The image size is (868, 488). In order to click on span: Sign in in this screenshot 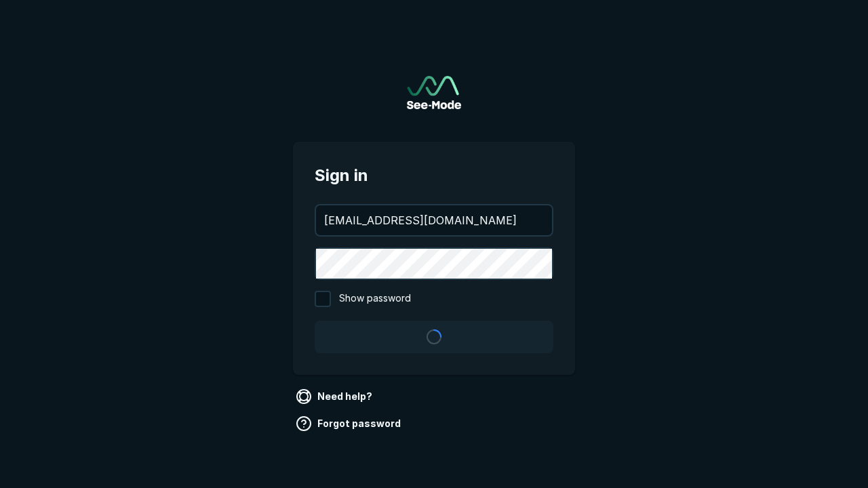, I will do `click(434, 175)`.